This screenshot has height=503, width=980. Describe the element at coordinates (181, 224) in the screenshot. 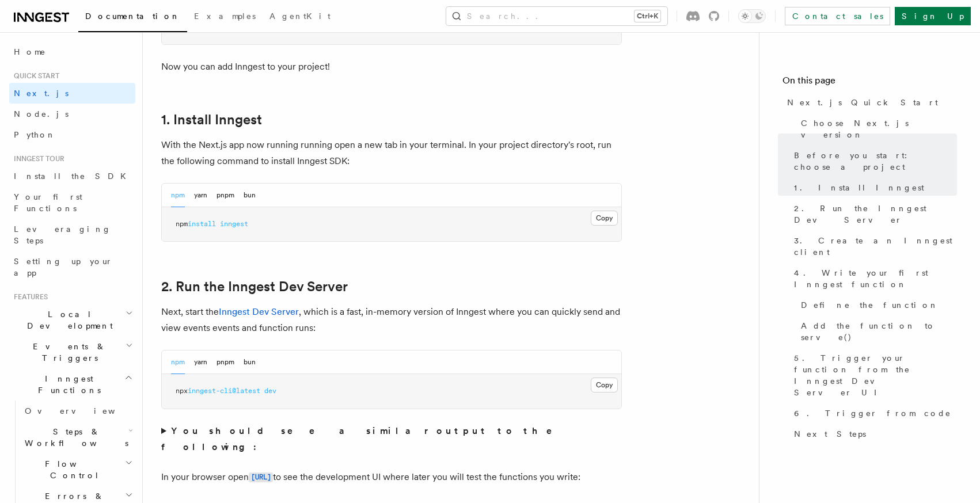

I see `span: npm` at that location.